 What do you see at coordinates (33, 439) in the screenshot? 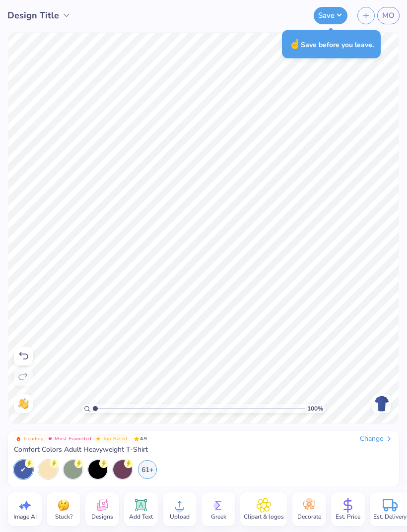
I see `span: Trending` at bounding box center [33, 439].